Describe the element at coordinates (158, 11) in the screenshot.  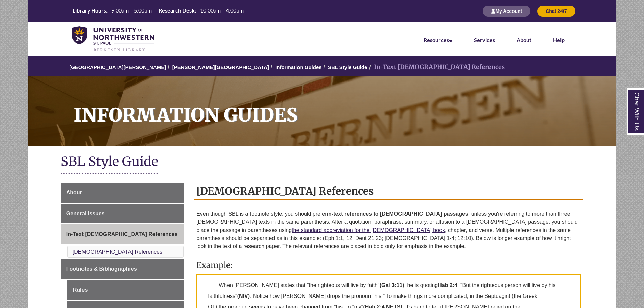
I see `a: Hours Today` at that location.